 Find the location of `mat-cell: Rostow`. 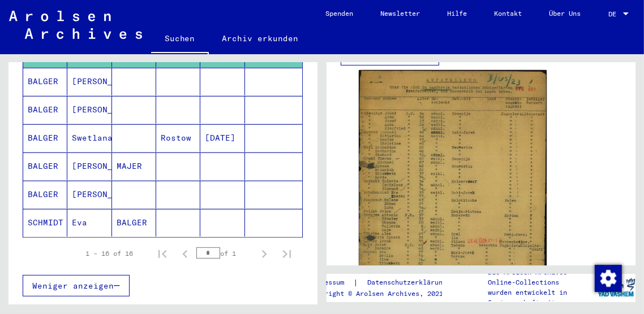

mat-cell: Rostow is located at coordinates (178, 138).